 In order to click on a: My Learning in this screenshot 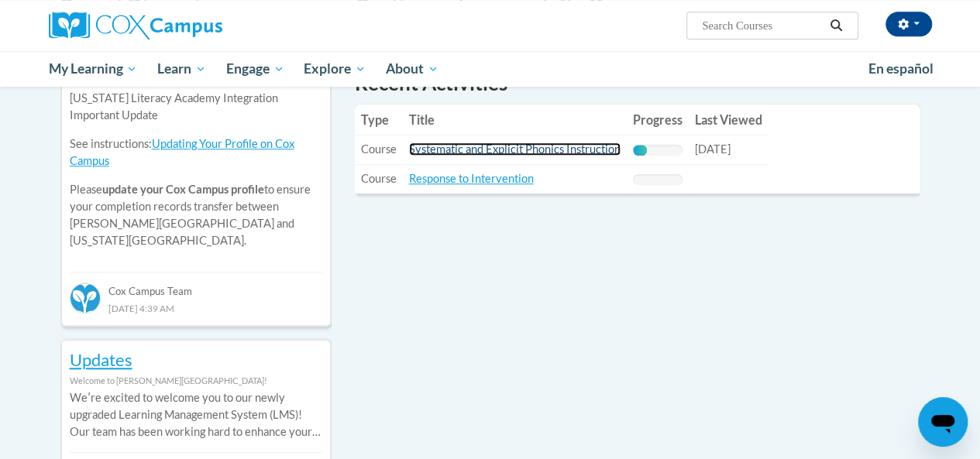, I will do `click(93, 69)`.